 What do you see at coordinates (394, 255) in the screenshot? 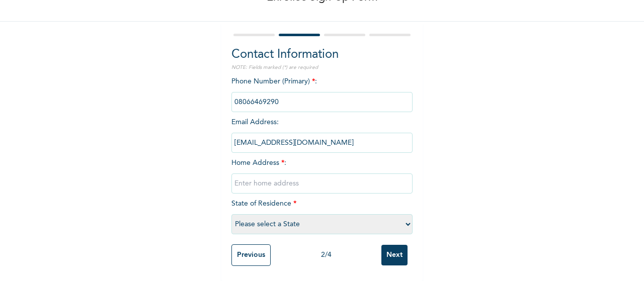
I see `input: Next` at bounding box center [394, 255].